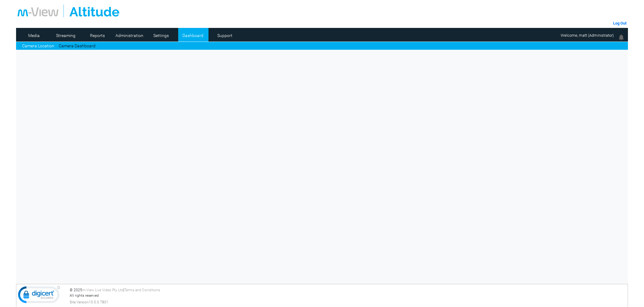 Image resolution: width=644 pixels, height=307 pixels. I want to click on span: 10.0.0.7801, so click(99, 302).